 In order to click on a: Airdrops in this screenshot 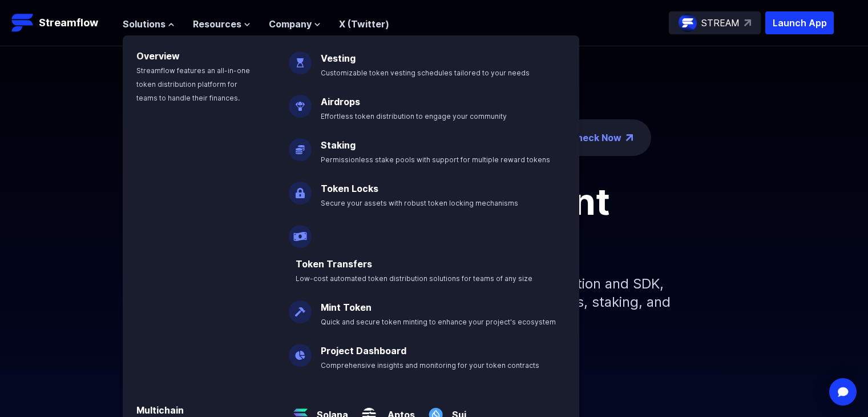, I will do `click(340, 102)`.